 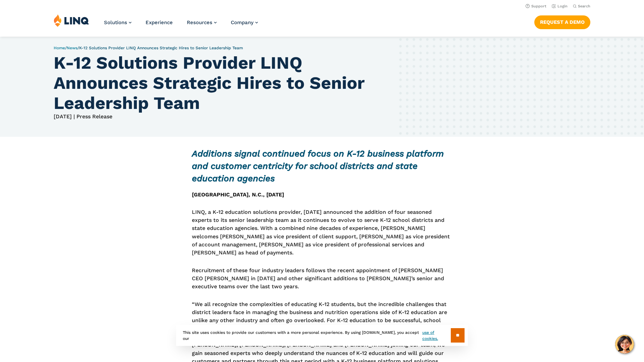 What do you see at coordinates (159, 22) in the screenshot?
I see `a: Experience` at bounding box center [159, 22].